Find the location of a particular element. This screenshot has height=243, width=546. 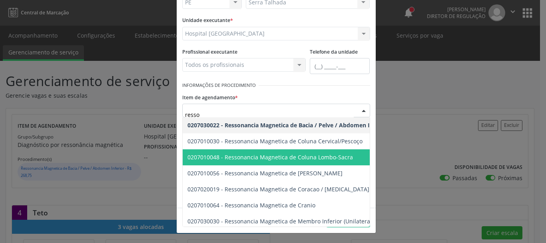

span: 0207030022 - Ressonancia Magnetica de Bacia / Pelve / Abdomen Inferior is located at coordinates (288, 125).